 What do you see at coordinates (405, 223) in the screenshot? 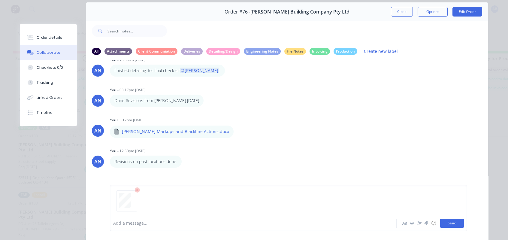
I see `button: Aa` at bounding box center [405, 223].